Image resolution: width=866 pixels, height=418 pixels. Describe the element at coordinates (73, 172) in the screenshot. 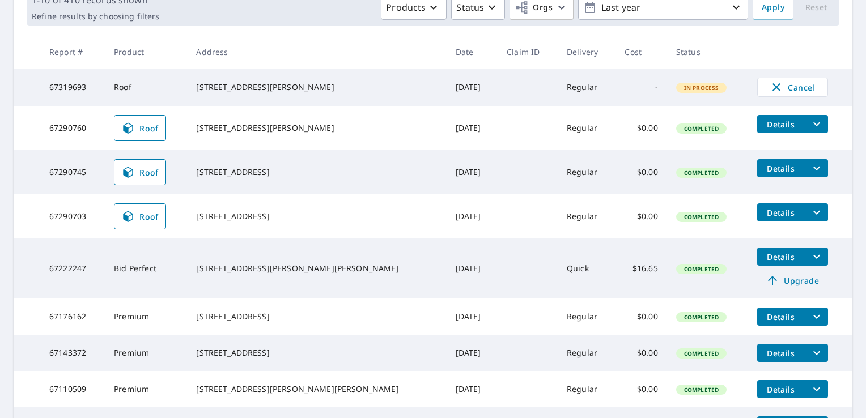

I see `td: 67290745` at that location.